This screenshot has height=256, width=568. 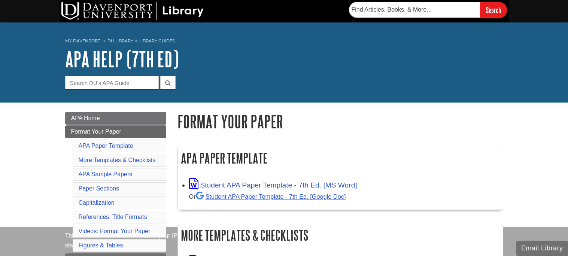 What do you see at coordinates (122, 59) in the screenshot?
I see `a: APA Help (7th Ed)` at bounding box center [122, 59].